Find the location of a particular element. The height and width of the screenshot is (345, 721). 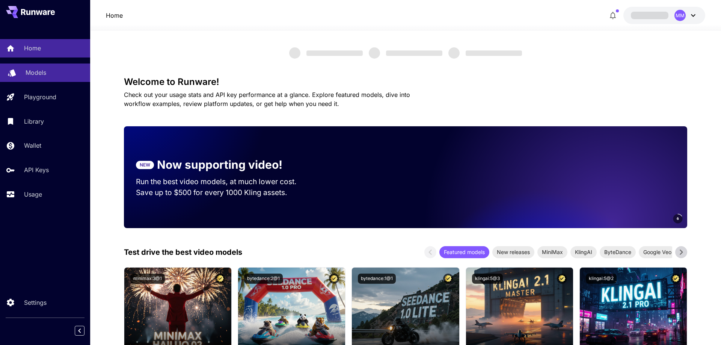

p: Usage is located at coordinates (33, 194).